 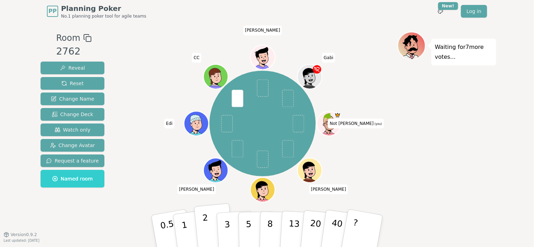 What do you see at coordinates (72, 179) in the screenshot?
I see `span: Named room` at bounding box center [72, 179].